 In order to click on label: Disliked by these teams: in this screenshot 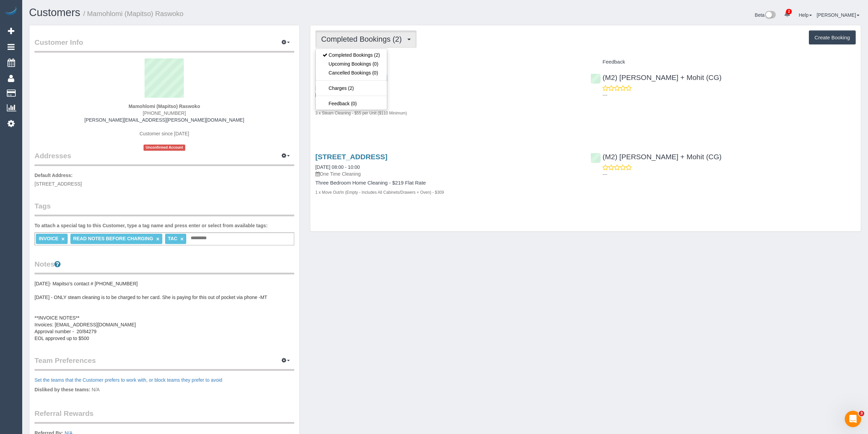, I will do `click(62, 390)`.